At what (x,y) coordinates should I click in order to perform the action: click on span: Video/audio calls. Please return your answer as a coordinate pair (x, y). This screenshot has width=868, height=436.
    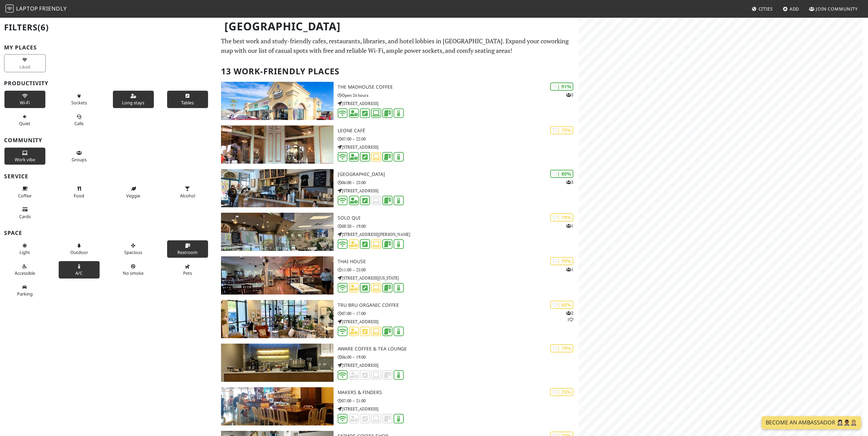
    Looking at the image, I should click on (79, 124).